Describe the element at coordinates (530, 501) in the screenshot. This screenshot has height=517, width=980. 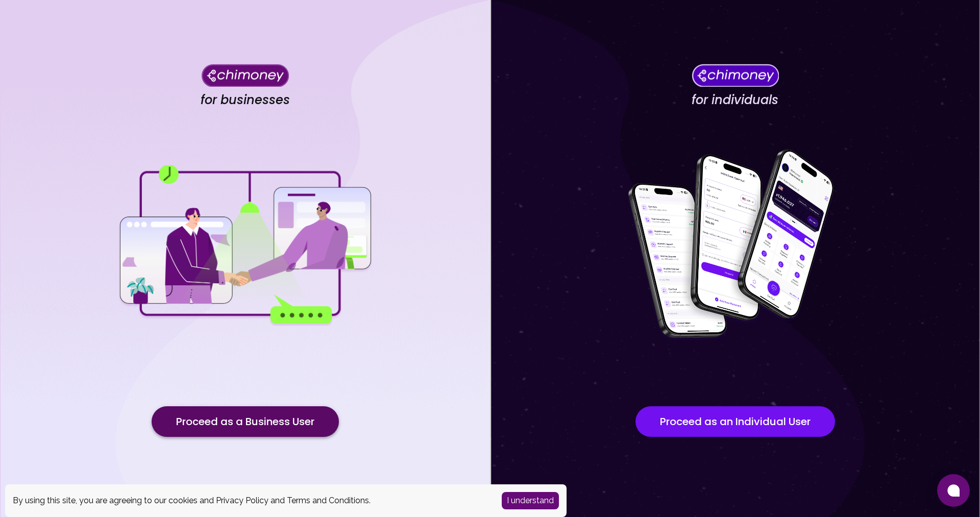
I see `button: Accept cookies` at that location.